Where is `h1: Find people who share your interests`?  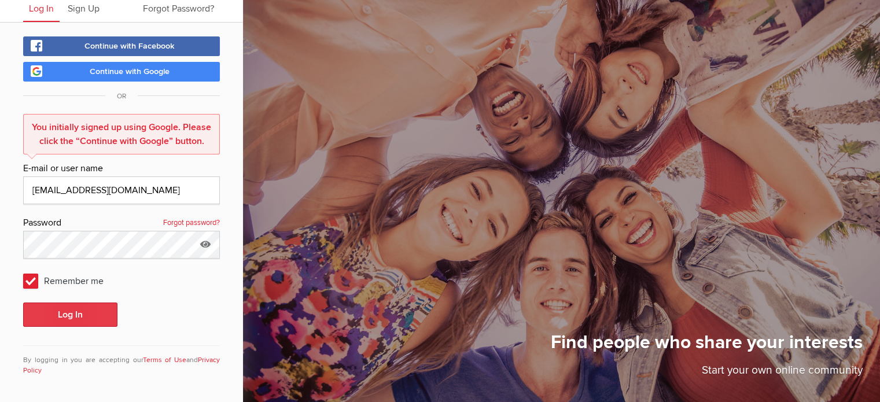
h1: Find people who share your interests is located at coordinates (707, 347).